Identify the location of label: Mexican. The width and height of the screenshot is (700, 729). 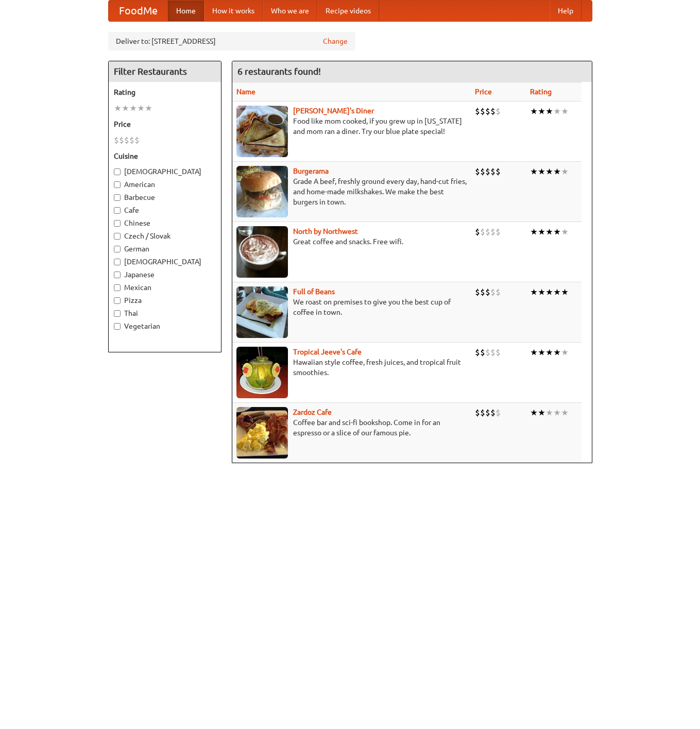
(165, 288).